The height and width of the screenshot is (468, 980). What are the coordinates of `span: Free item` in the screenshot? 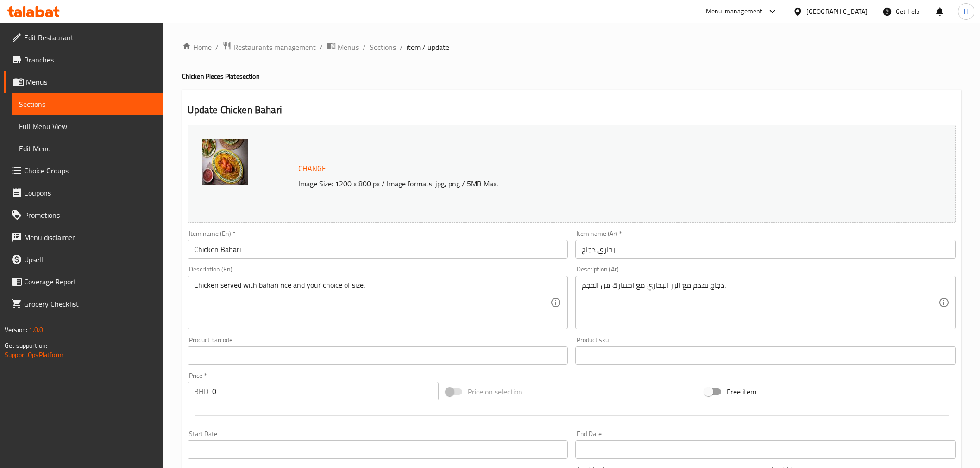 It's located at (742, 392).